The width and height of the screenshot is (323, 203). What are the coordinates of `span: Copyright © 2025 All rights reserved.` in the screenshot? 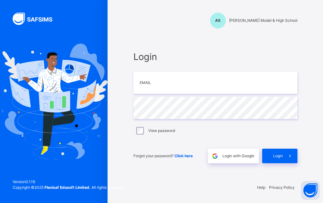 It's located at (68, 187).